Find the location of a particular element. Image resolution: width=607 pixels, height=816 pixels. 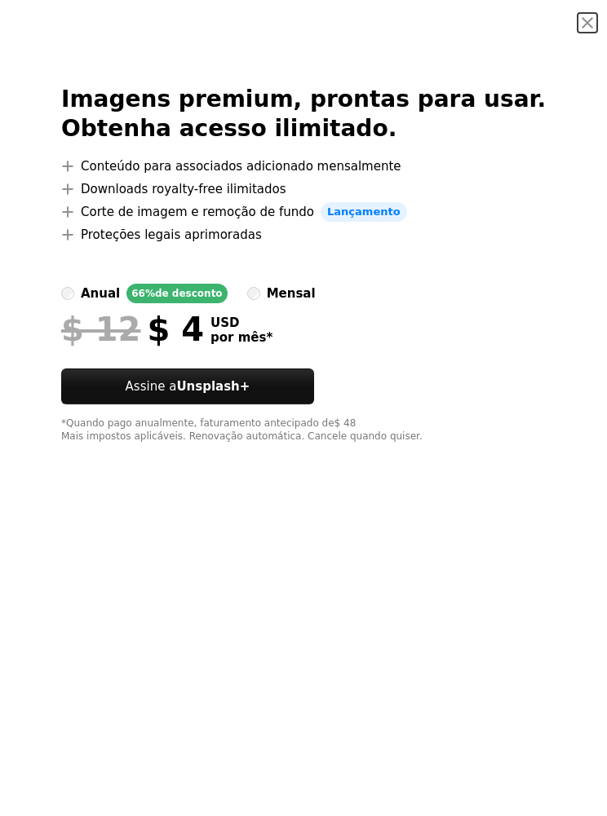

li: Corte de imagem e remoção de fundo is located at coordinates (303, 212).